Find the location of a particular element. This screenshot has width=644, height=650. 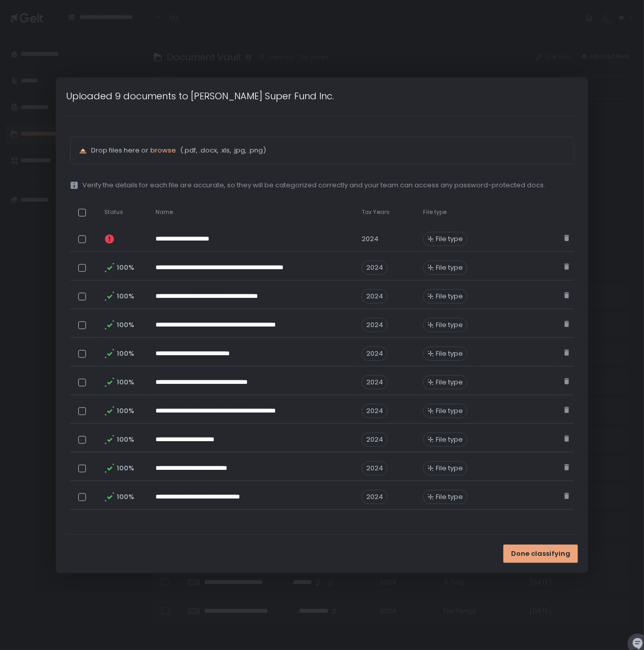

span: (.pdf, .docx, .xls, .jpg, .png) is located at coordinates (222, 150).